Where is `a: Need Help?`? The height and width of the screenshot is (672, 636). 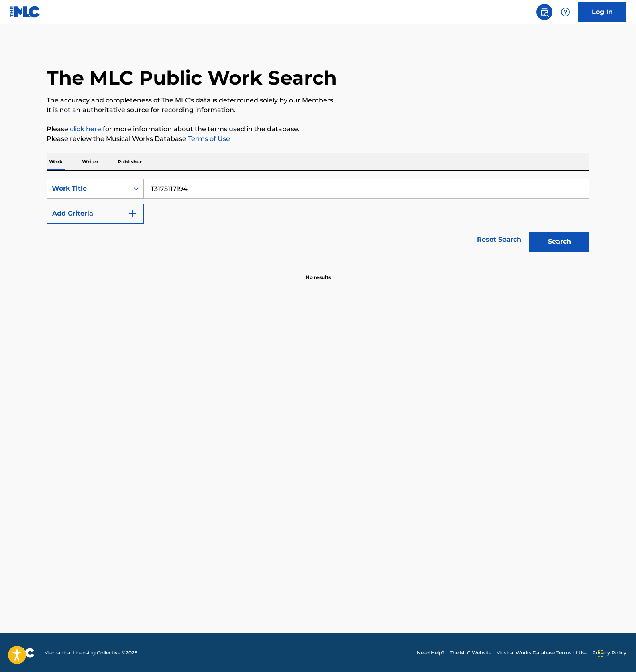
a: Need Help? is located at coordinates (431, 653).